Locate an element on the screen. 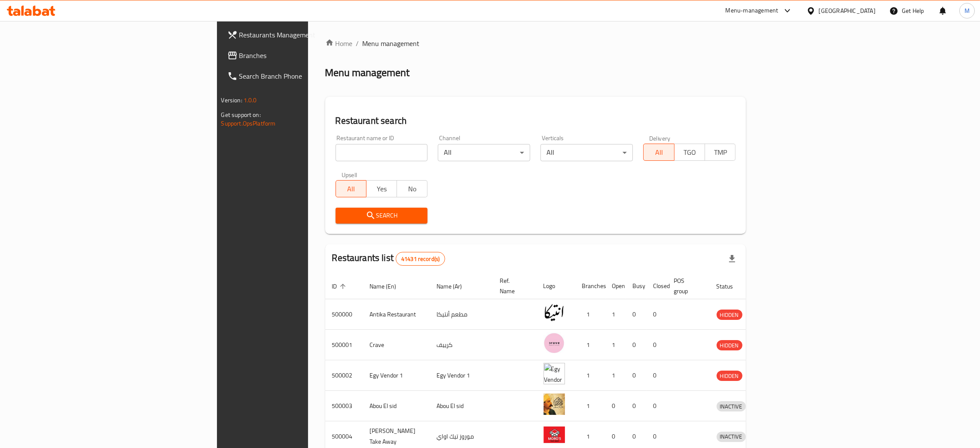 This screenshot has width=980, height=448. td: Crave is located at coordinates (396, 345).